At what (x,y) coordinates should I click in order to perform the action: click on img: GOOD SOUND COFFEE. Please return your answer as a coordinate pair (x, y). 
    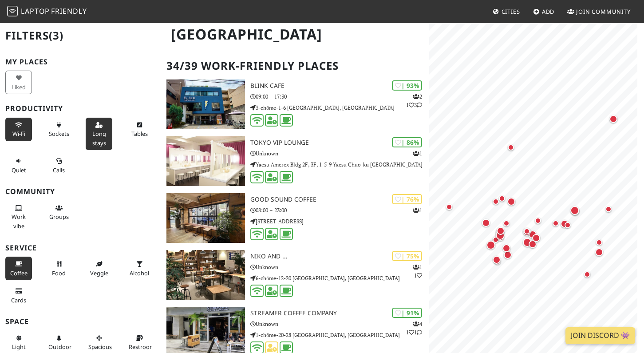
    Looking at the image, I should click on (206, 218).